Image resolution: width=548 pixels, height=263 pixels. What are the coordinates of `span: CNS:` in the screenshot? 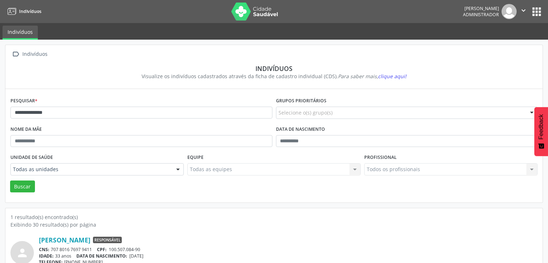 It's located at (44, 249).